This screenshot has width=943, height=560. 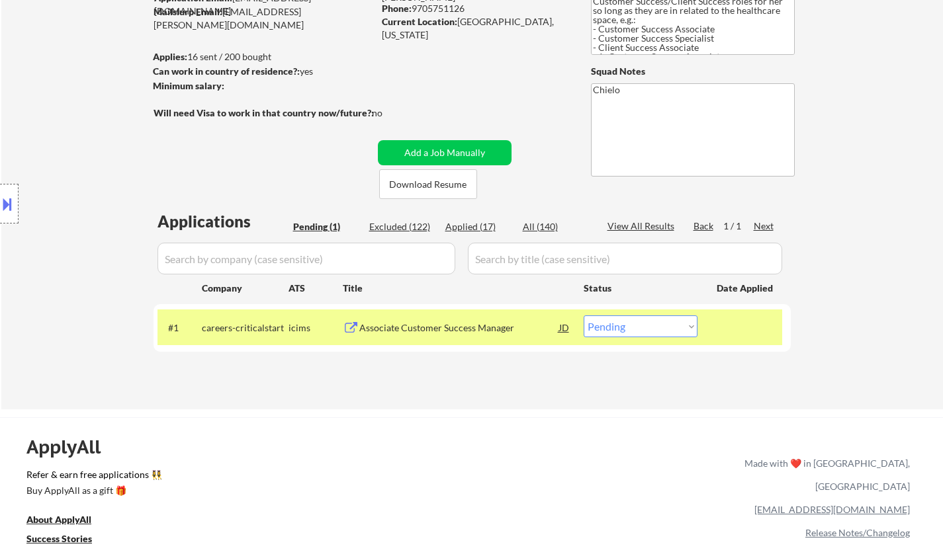 I want to click on a: Success Stories, so click(x=68, y=540).